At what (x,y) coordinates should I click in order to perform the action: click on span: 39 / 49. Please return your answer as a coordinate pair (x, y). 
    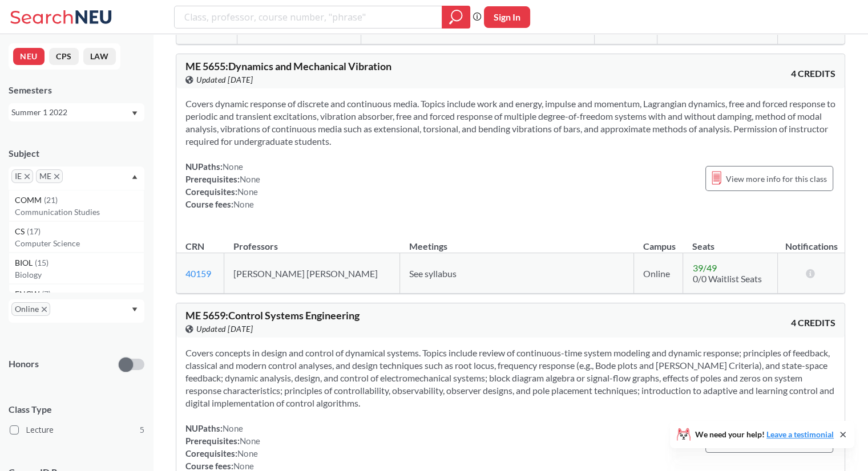
    Looking at the image, I should click on (704, 268).